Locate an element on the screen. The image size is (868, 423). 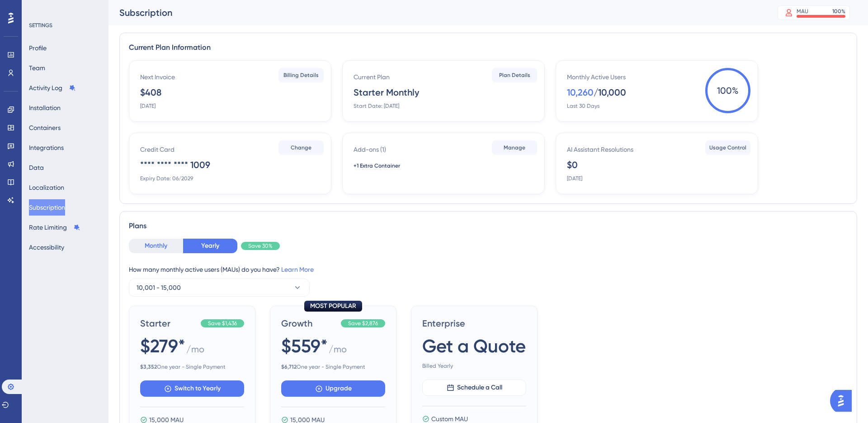
span: Get a Quote is located at coordinates (474, 346).